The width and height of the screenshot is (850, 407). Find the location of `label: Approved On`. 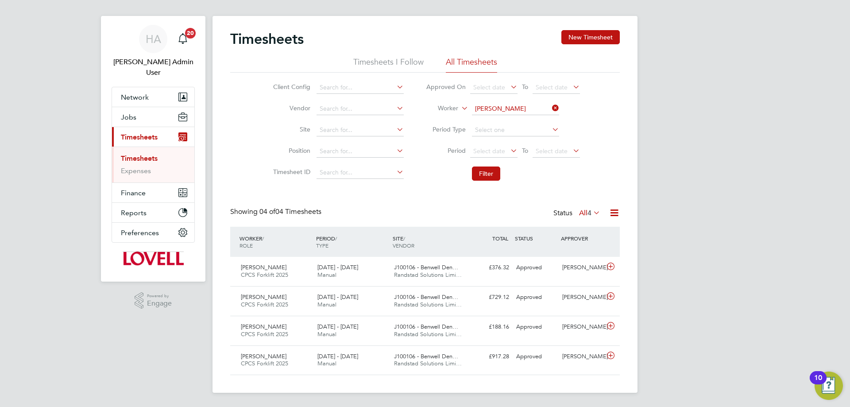

label: Approved On is located at coordinates (446, 87).